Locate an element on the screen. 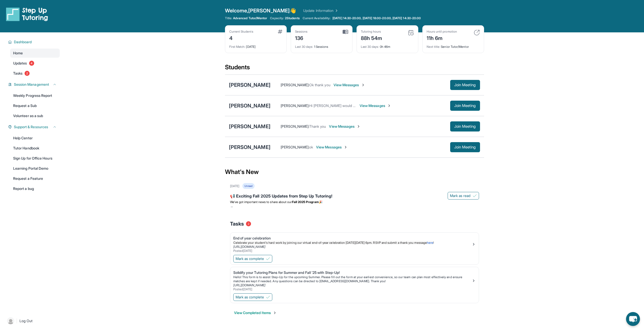 The image size is (644, 330). div: 88h 54m is located at coordinates (371, 38).